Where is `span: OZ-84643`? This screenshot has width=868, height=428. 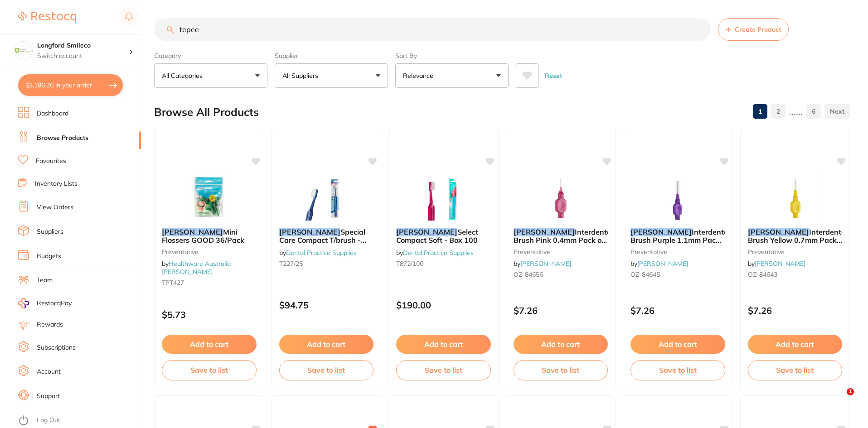 span: OZ-84643 is located at coordinates (762, 274).